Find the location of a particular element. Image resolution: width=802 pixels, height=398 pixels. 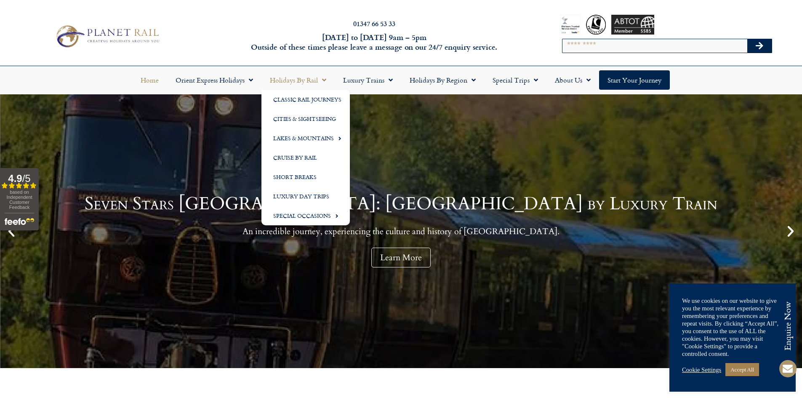

ul: Holidays by Rail is located at coordinates (305, 157).